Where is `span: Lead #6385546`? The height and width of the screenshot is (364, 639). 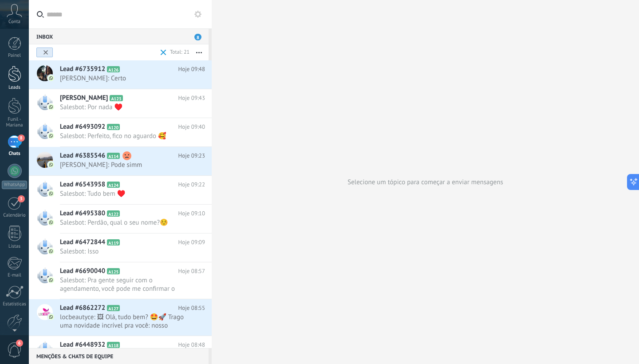
span: Lead #6385546 is located at coordinates (83, 156).